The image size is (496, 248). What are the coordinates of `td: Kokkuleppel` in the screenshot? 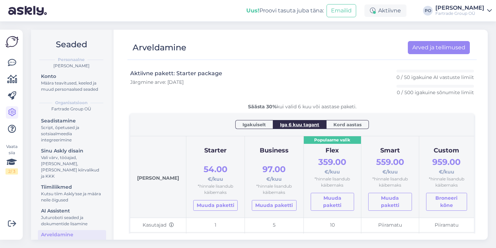 It's located at (447, 239).